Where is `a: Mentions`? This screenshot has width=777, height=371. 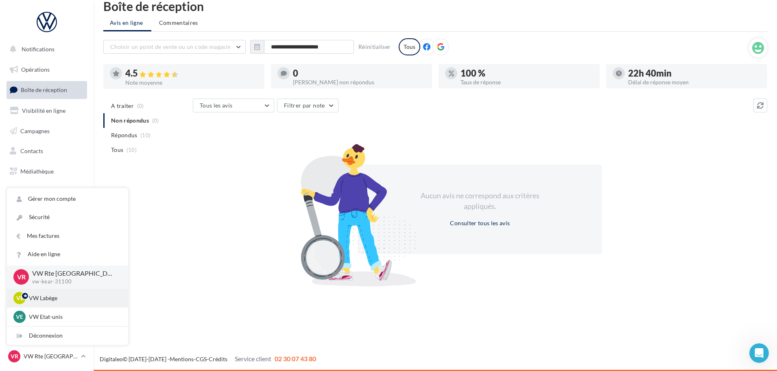
a: Mentions is located at coordinates (181, 358).